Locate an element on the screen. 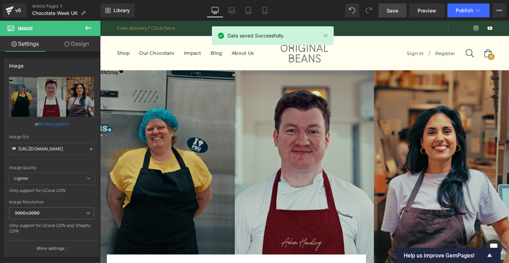  span: Publish is located at coordinates (464, 10).